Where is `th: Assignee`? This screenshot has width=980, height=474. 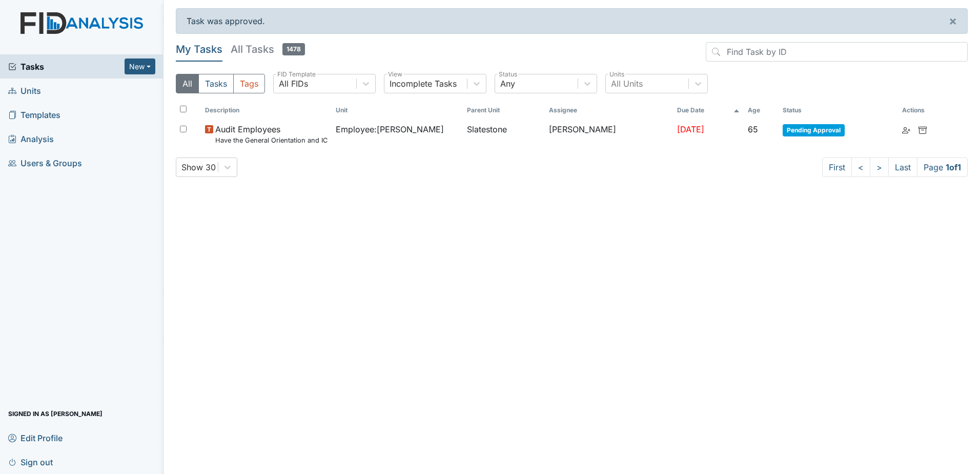
th: Assignee is located at coordinates (609, 110).